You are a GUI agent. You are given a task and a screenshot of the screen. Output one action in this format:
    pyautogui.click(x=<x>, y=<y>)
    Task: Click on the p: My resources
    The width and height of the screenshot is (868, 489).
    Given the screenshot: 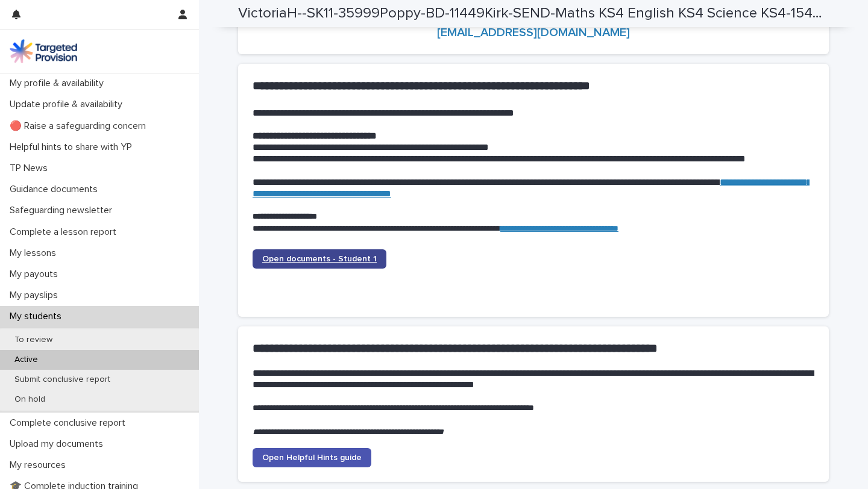 What is the action you would take?
    pyautogui.click(x=40, y=465)
    